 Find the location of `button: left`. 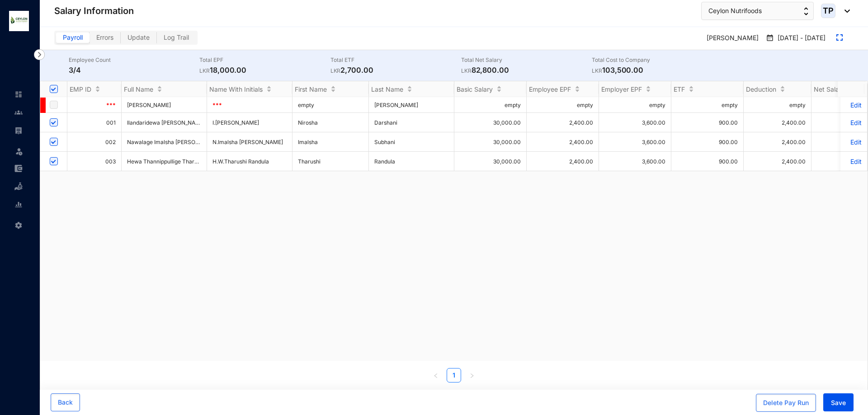

button: left is located at coordinates (436, 375).